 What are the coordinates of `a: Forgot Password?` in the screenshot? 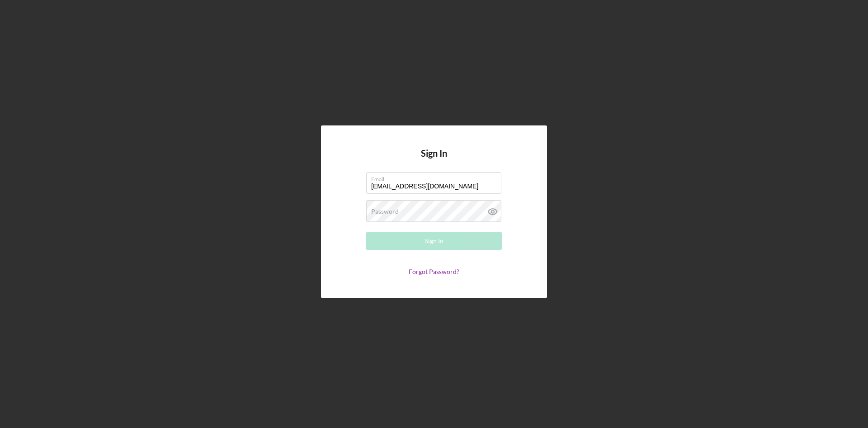 It's located at (434, 271).